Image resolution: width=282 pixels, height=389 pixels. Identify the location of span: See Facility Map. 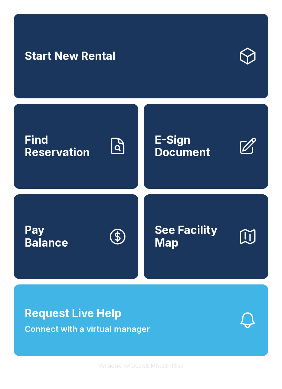
(194, 236).